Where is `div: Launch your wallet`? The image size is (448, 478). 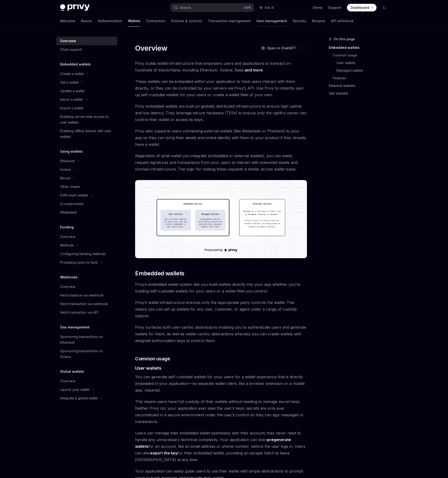
div: Launch your wallet is located at coordinates (75, 389).